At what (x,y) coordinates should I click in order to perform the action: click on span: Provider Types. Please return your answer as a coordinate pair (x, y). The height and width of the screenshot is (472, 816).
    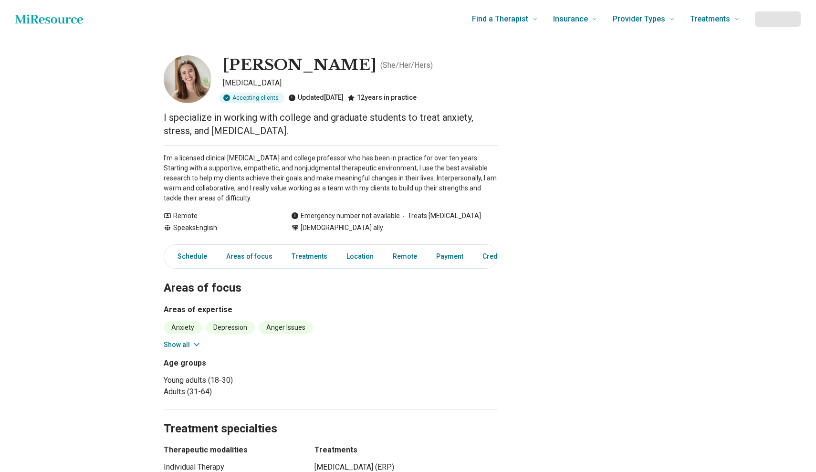
    Looking at the image, I should click on (639, 19).